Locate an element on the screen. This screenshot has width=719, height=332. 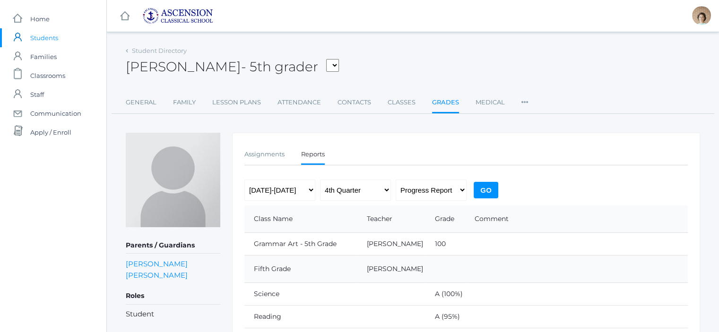
a: Family is located at coordinates (184, 103).